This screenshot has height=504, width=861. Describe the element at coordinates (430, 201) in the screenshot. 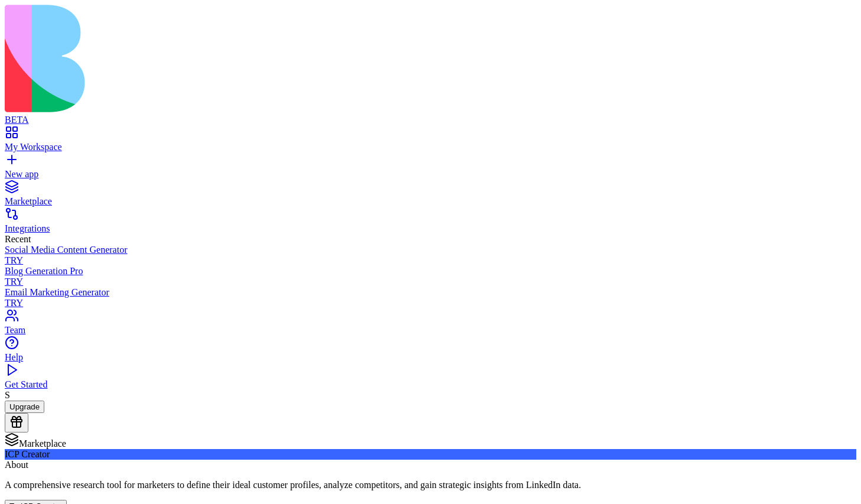

I see `div: Marketplace` at that location.